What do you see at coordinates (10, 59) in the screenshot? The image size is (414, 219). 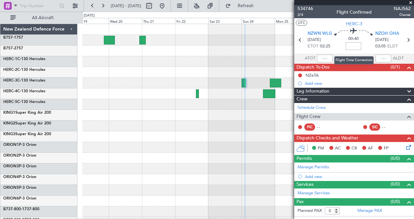 I see `span: HERC-1` at bounding box center [10, 59].